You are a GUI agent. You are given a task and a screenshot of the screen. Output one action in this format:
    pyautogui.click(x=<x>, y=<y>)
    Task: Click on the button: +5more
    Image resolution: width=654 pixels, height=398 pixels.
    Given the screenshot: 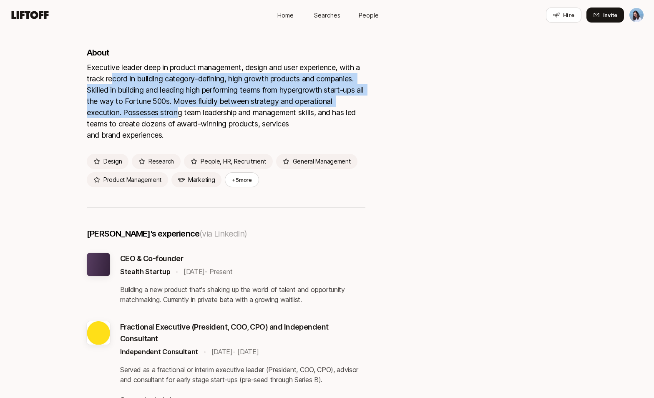 What is the action you would take?
    pyautogui.click(x=242, y=180)
    